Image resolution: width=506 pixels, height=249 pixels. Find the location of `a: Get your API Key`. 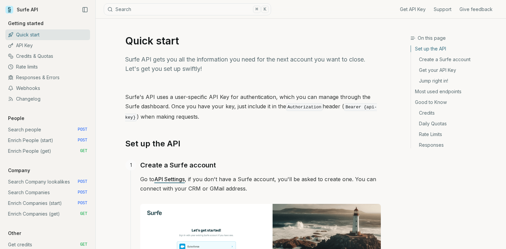

a: Get your API Key is located at coordinates (456, 70).